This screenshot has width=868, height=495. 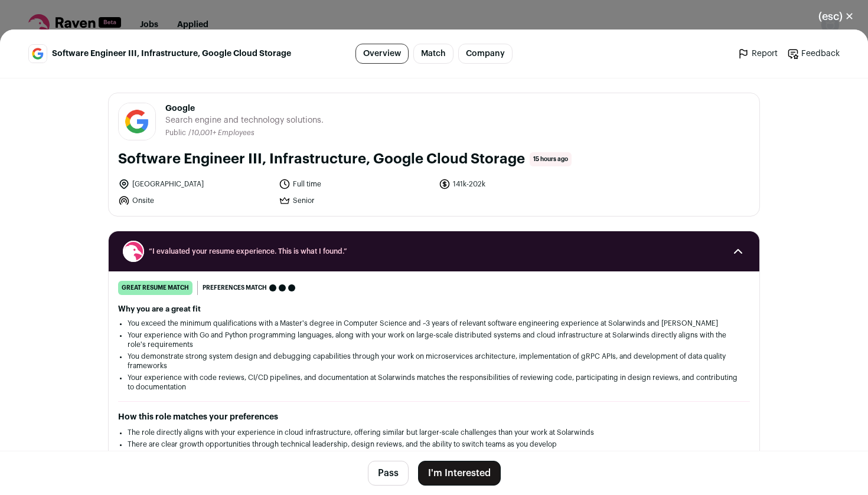 I want to click on li: 141k-202k, so click(x=515, y=184).